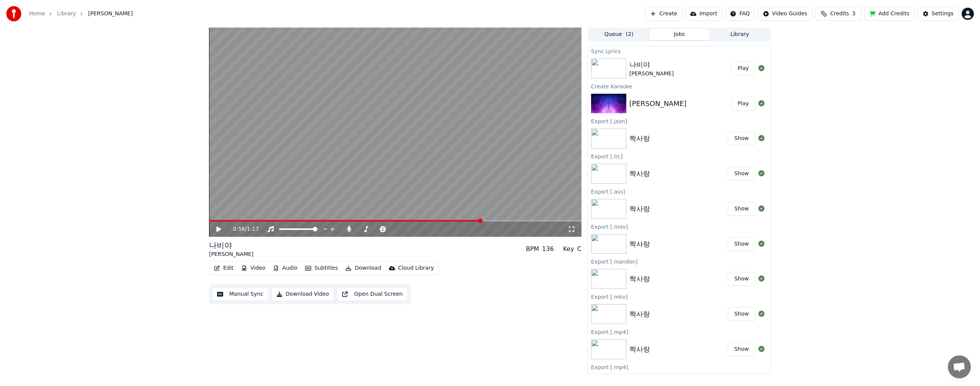 This screenshot has height=386, width=980. I want to click on button: FAQ, so click(739, 14).